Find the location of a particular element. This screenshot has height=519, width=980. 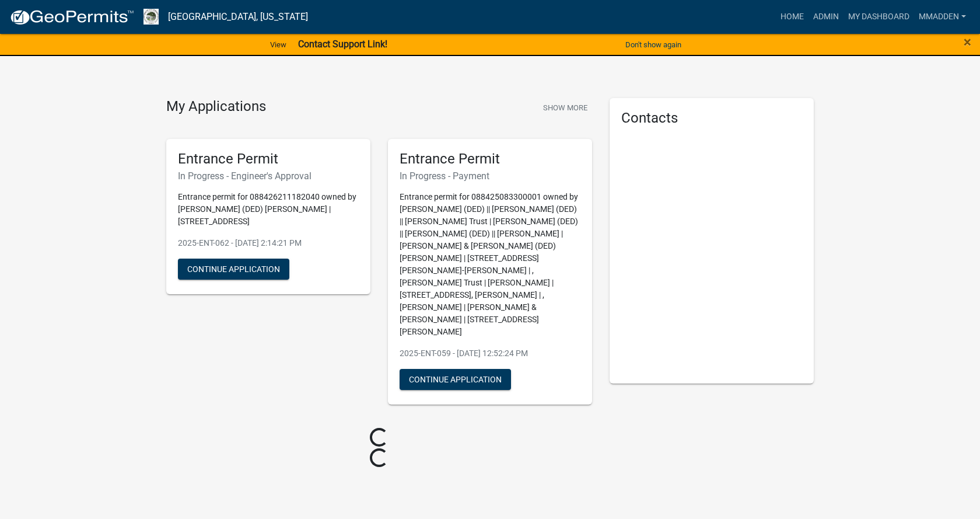

button: Close is located at coordinates (968, 42).